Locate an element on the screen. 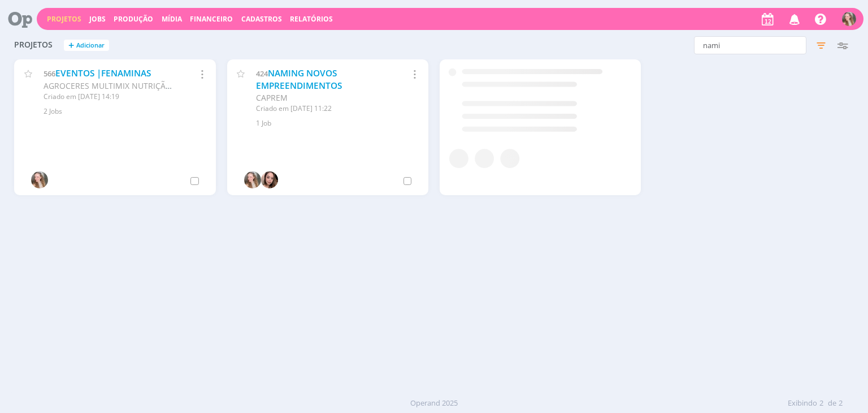 The width and height of the screenshot is (868, 413). span: 424 is located at coordinates (262, 73).